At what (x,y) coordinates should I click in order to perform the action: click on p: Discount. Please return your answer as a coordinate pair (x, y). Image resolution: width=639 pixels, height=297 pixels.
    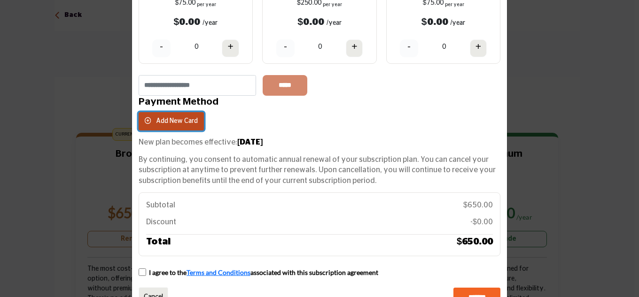
    Looking at the image, I should click on (161, 222).